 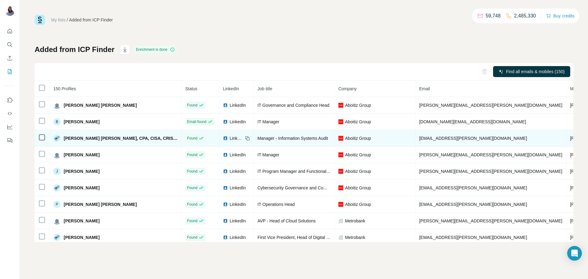 I want to click on span: Cybersecurity Governance and Compliance Manager, so click(x=308, y=188).